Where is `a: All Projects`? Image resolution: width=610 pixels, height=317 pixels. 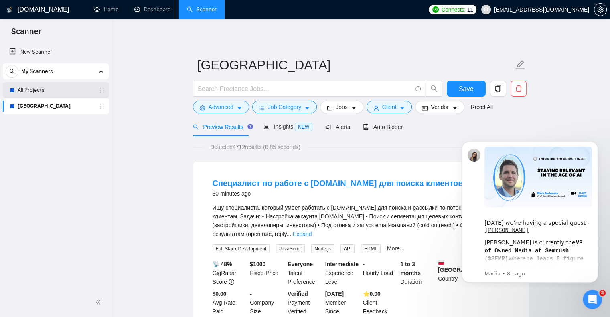
a: All Projects is located at coordinates (56, 90).